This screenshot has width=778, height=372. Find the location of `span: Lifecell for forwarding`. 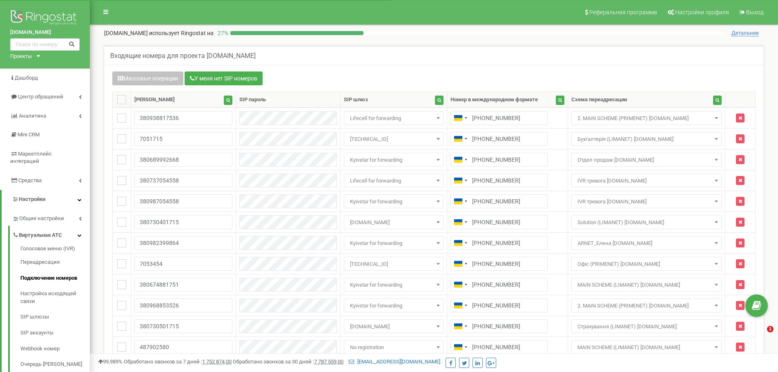

span: Lifecell for forwarding is located at coordinates (394, 181).